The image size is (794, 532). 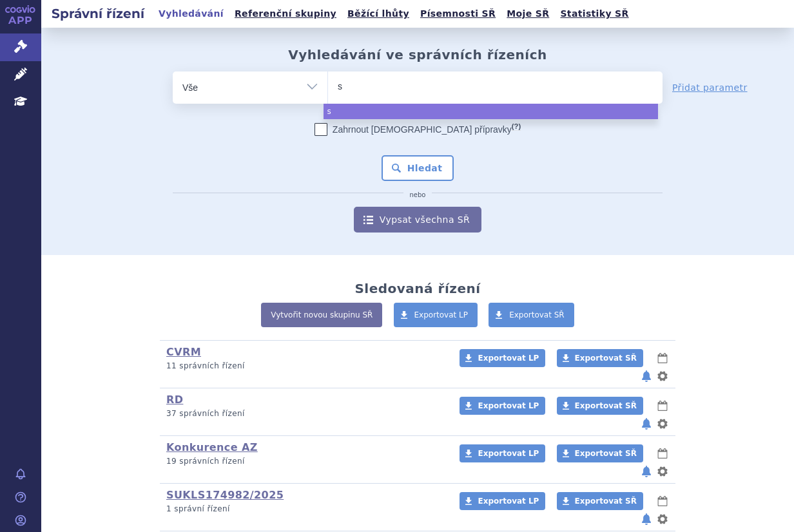 I want to click on a: Referenční skupiny, so click(x=285, y=14).